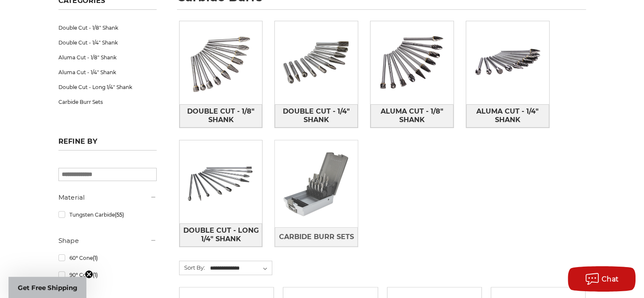 The image size is (644, 298). Describe the element at coordinates (221, 235) in the screenshot. I see `span: Double Cut - Long 1/4" Shank` at that location.